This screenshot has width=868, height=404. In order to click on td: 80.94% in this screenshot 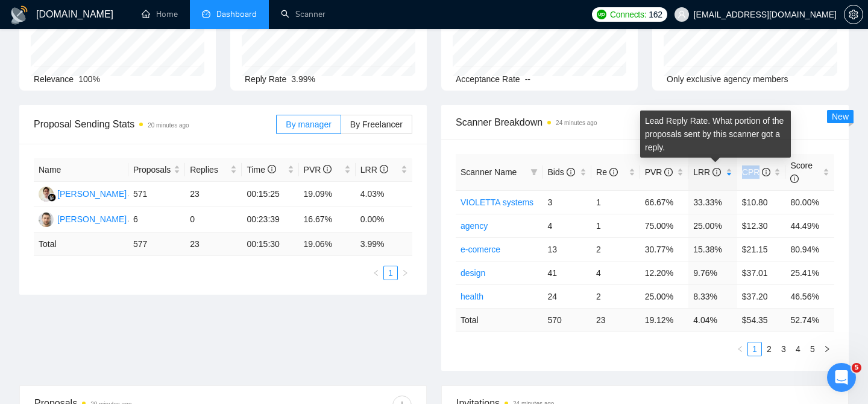, I will do `click(810, 248)`.